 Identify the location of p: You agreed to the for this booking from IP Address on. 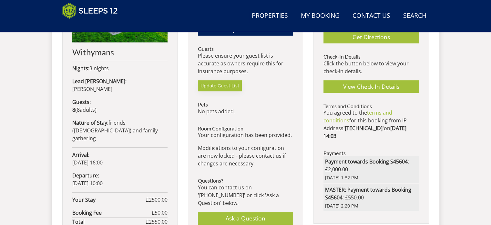
(371, 124).